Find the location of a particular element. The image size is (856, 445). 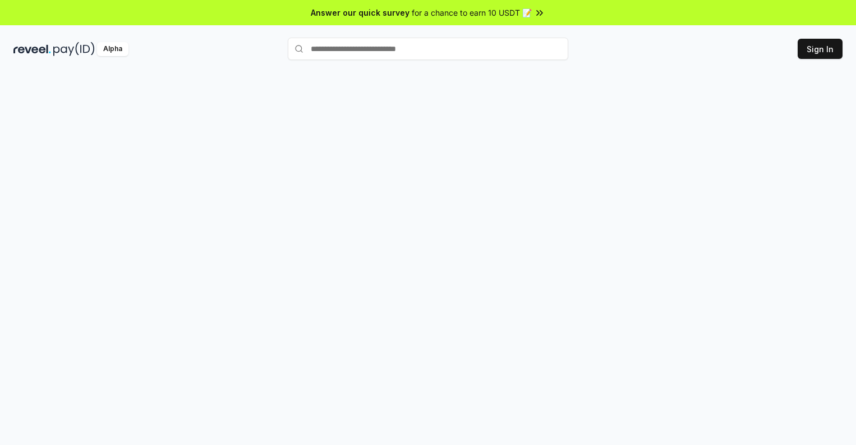

span: Answer our quick survey is located at coordinates (360, 12).